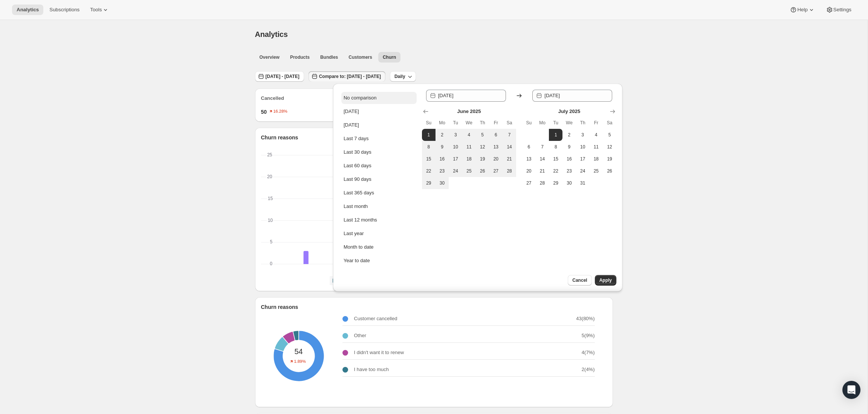 The width and height of the screenshot is (868, 414). I want to click on span: 18, so click(597, 159).